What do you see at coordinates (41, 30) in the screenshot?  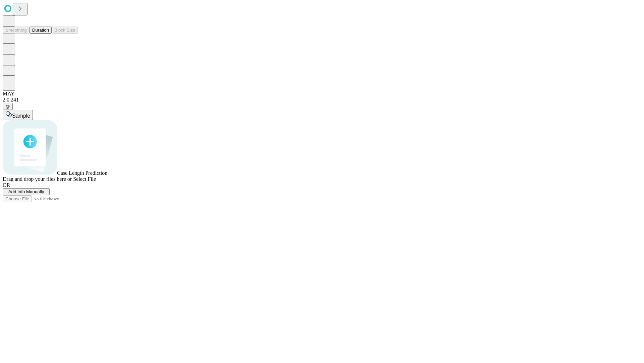 I see `button: Duration` at bounding box center [41, 30].